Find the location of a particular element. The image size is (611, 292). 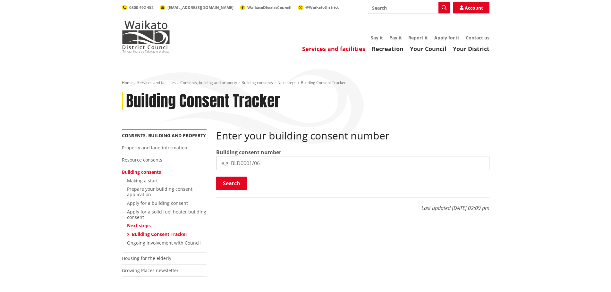

a: Property and land information is located at coordinates (155, 148).